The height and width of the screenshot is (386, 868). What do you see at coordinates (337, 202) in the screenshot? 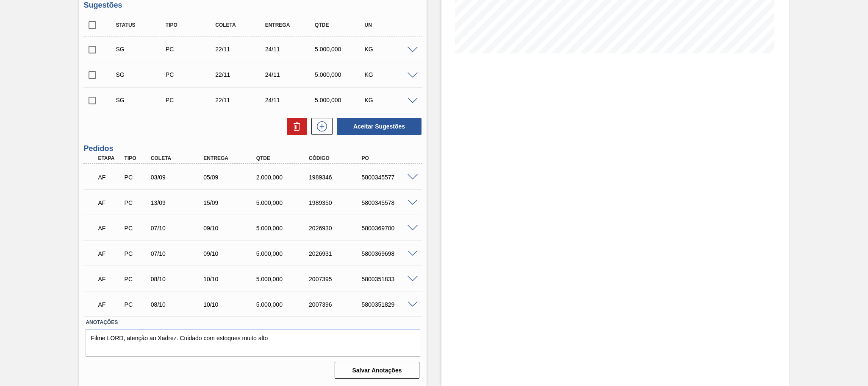
I see `div: 1989350` at bounding box center [337, 202].